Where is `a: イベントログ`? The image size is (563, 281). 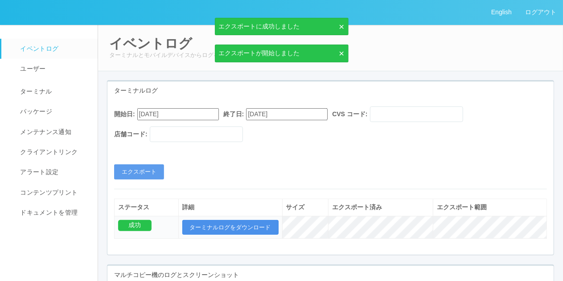 a: イベントログ is located at coordinates (53, 49).